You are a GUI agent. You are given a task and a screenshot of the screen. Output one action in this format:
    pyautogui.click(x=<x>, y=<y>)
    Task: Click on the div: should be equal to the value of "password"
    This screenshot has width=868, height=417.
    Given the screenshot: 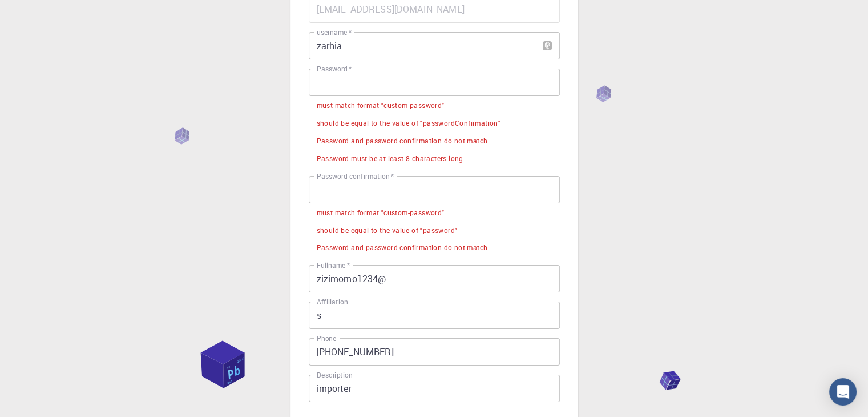 What is the action you would take?
    pyautogui.click(x=387, y=231)
    